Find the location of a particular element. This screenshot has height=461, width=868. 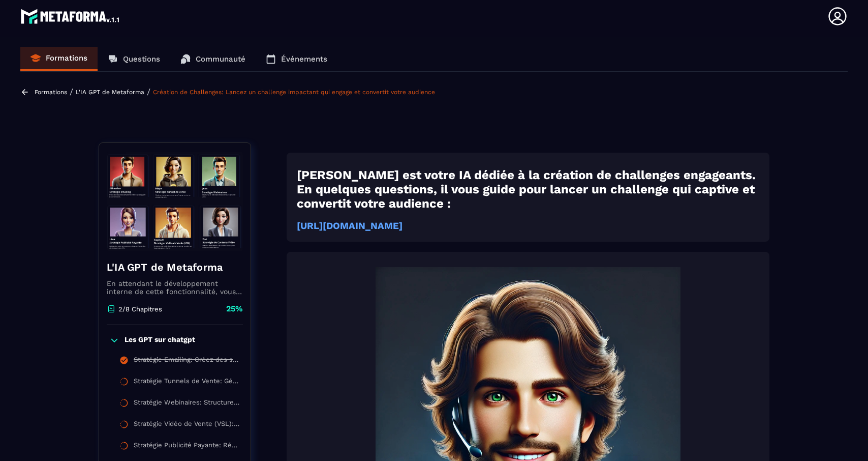

p: 2/8 Chapitres is located at coordinates (141, 309).